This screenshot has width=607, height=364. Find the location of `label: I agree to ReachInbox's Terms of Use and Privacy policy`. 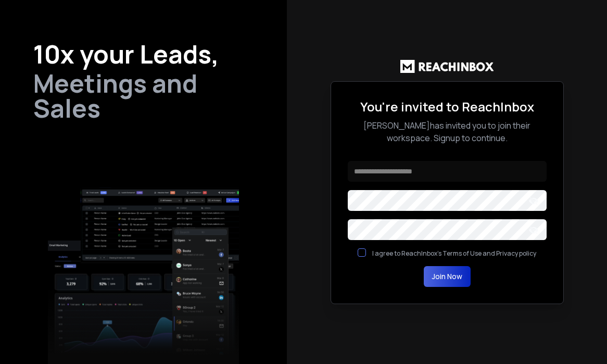

label: I agree to ReachInbox's Terms of Use and Privacy policy is located at coordinates (454, 253).